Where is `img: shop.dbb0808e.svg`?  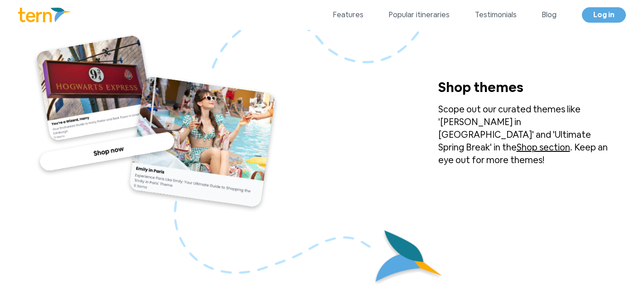
img: shop.dbb0808e.svg is located at coordinates (156, 123).